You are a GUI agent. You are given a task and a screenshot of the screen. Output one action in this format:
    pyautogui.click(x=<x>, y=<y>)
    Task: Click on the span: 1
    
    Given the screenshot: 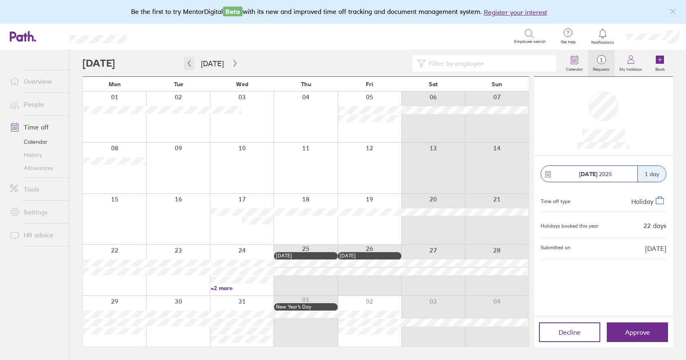 What is the action you would take?
    pyautogui.click(x=601, y=60)
    